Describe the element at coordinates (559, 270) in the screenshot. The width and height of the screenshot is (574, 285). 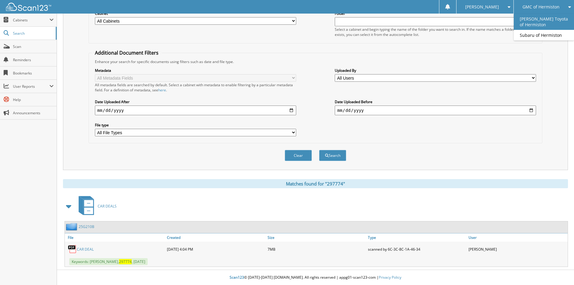
I see `div: Chat Widget` at that location.